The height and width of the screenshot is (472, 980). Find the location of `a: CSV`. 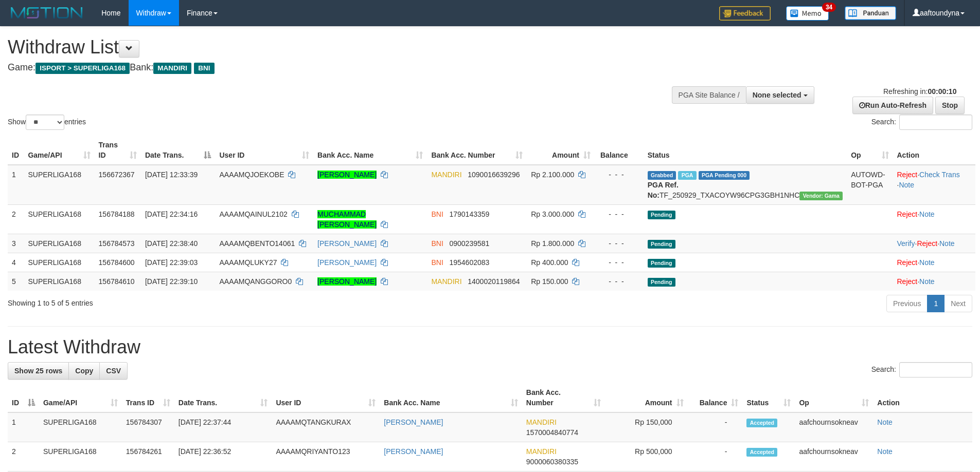

a: CSV is located at coordinates (113, 371).